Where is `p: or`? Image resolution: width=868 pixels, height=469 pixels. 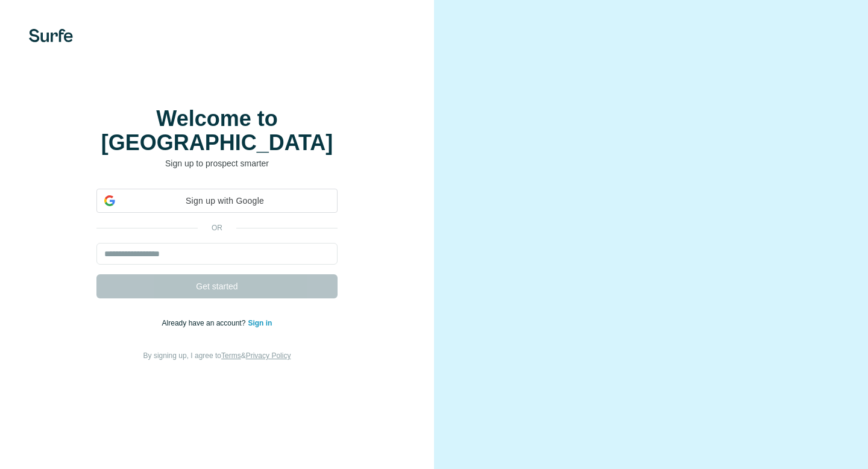
p: or is located at coordinates (217, 228).